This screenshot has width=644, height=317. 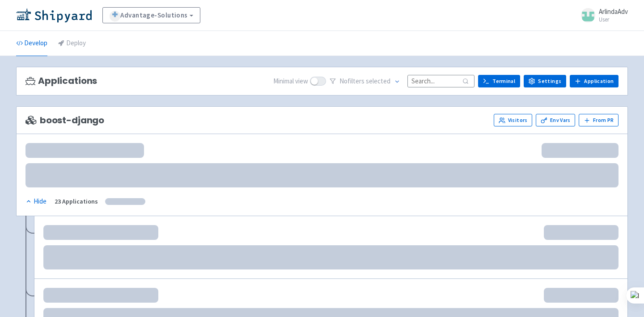 I want to click on div: Hide, so click(x=36, y=201).